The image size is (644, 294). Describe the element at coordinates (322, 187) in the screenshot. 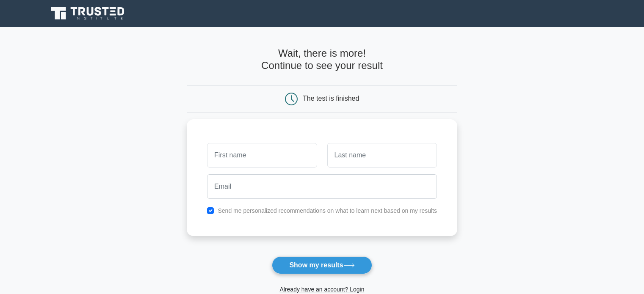

I see `input: Email` at that location.